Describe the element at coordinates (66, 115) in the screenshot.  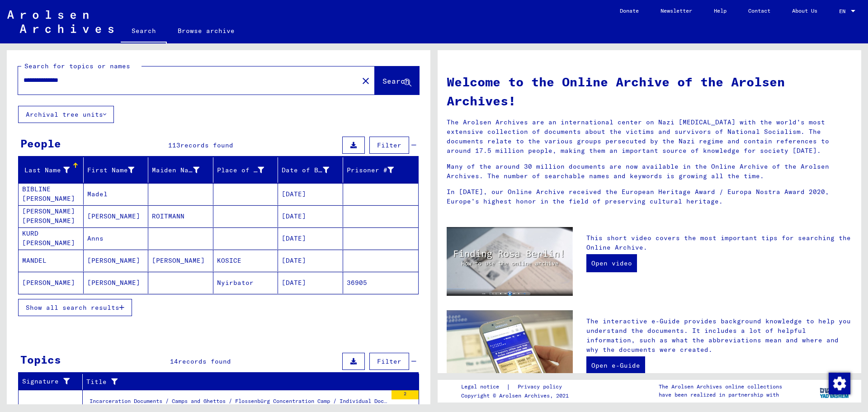
I see `button: Archival tree units` at that location.